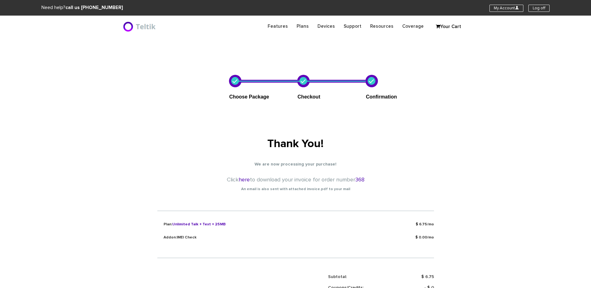 The width and height of the screenshot is (591, 288). Describe the element at coordinates (194, 235) in the screenshot. I see `p: Addon:IMEI Check` at that location.